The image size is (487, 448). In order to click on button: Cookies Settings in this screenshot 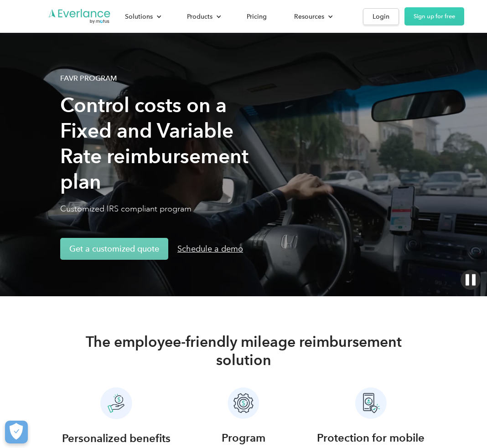, I will do `click(16, 432)`.